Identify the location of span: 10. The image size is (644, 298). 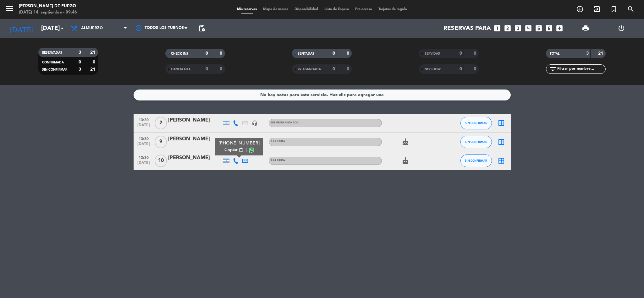
(160, 161).